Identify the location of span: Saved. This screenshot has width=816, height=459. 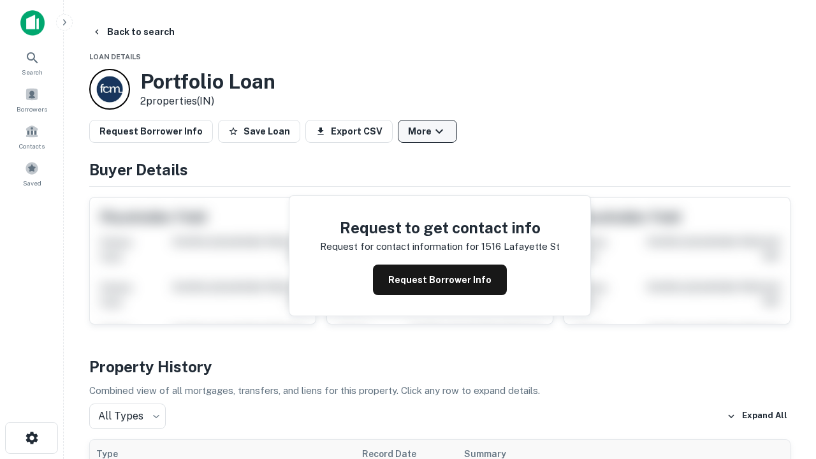
(32, 183).